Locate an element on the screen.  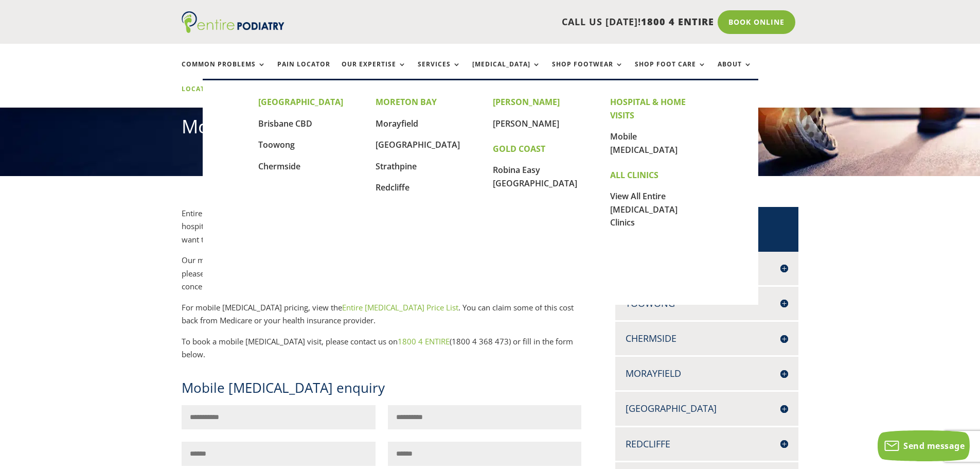
a: Strathpine is located at coordinates (396, 166).